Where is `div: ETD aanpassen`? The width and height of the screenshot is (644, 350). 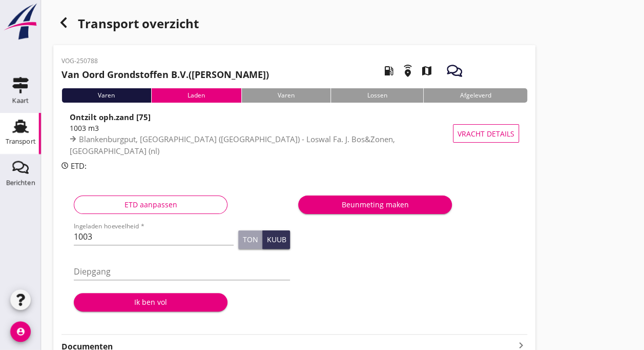
div: ETD aanpassen is located at coordinates (150, 204).